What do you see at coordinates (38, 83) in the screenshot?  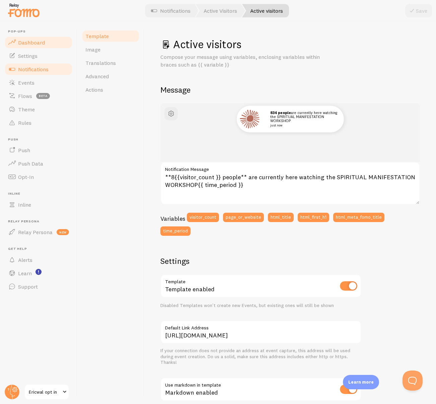 I see `a: Events` at bounding box center [38, 83].